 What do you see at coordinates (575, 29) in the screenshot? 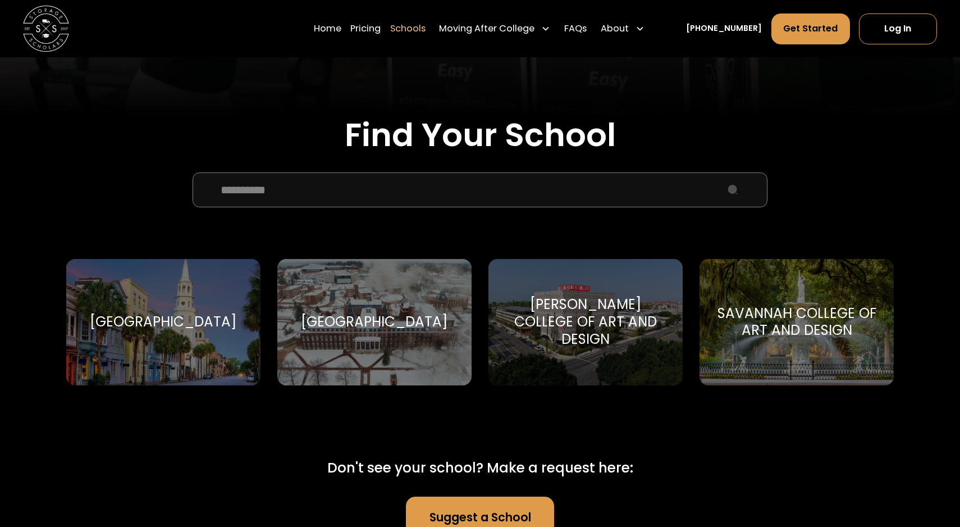
I see `a: FAQs` at bounding box center [575, 29].